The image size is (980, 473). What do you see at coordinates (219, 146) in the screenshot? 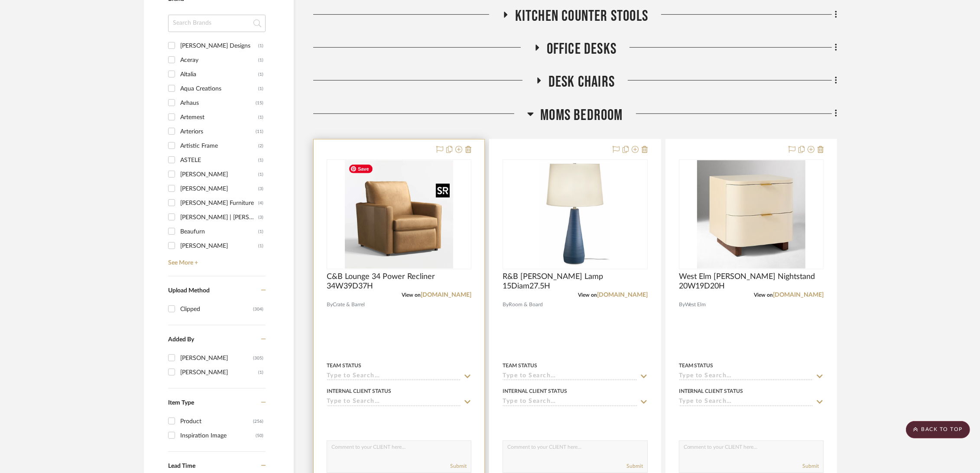
I see `div: Artistic Frame` at bounding box center [219, 146].